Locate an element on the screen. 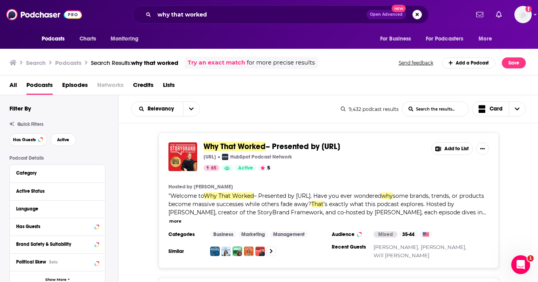  a: Charts is located at coordinates (88, 39).